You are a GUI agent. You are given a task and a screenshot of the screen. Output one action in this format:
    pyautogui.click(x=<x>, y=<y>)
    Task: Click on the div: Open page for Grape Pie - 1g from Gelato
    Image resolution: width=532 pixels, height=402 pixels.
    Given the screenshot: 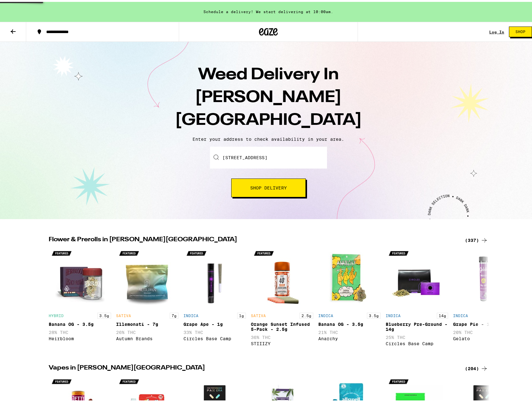 What is the action you would take?
    pyautogui.click(x=484, y=296)
    